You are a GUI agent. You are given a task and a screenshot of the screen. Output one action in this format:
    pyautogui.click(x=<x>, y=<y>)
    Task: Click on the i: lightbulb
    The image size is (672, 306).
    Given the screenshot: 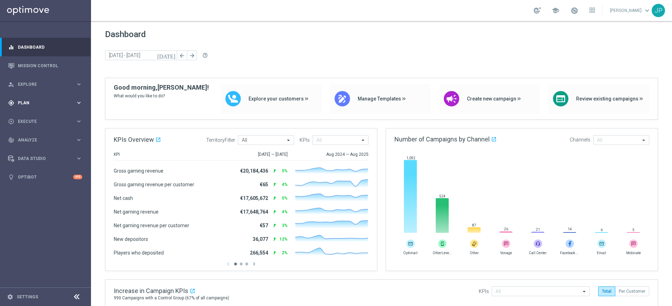 What is the action you would take?
    pyautogui.click(x=11, y=177)
    